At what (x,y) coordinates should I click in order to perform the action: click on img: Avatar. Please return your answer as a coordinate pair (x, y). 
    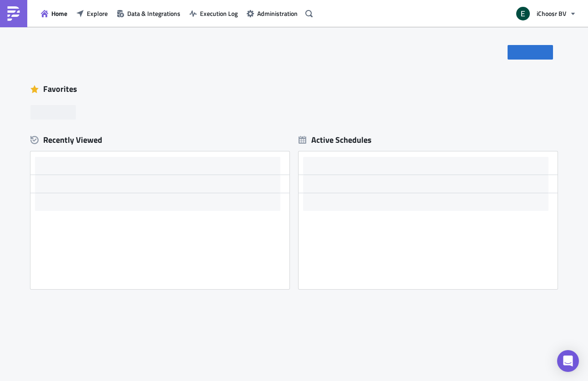
    Looking at the image, I should click on (523, 13).